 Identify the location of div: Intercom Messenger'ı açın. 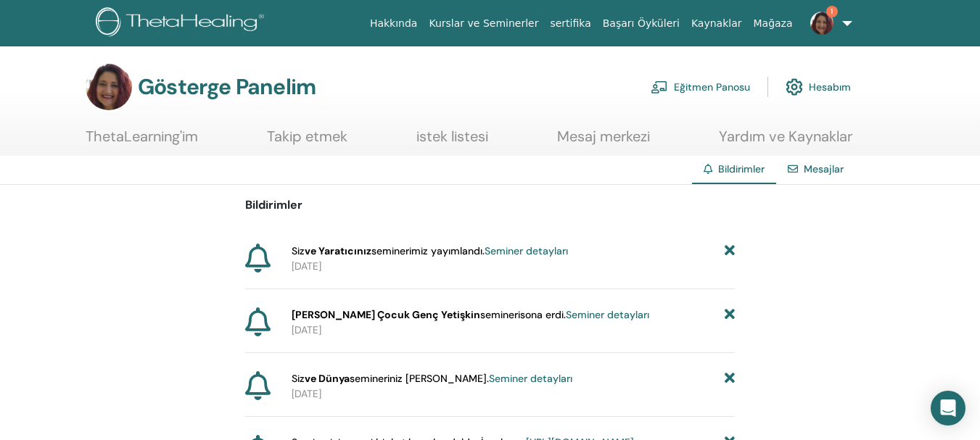
(948, 408).